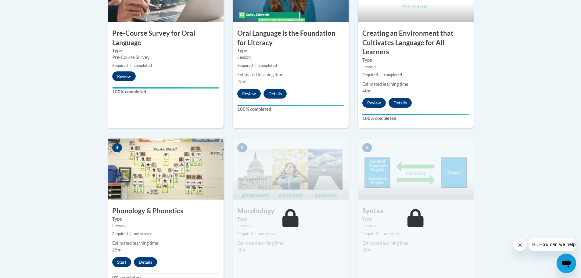 The height and width of the screenshot is (278, 581). What do you see at coordinates (242, 250) in the screenshot?
I see `span: 30m` at bounding box center [242, 250].